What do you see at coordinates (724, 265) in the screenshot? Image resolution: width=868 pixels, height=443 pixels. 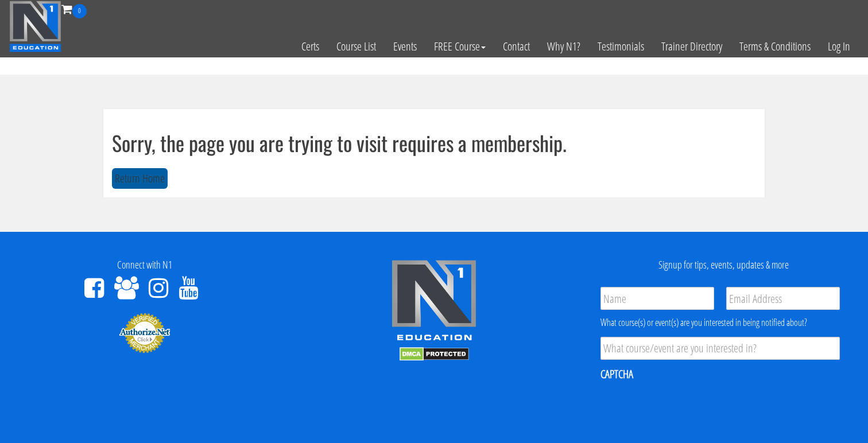 I see `h4: Signup for tips, events, updates & more` at bounding box center [724, 265].